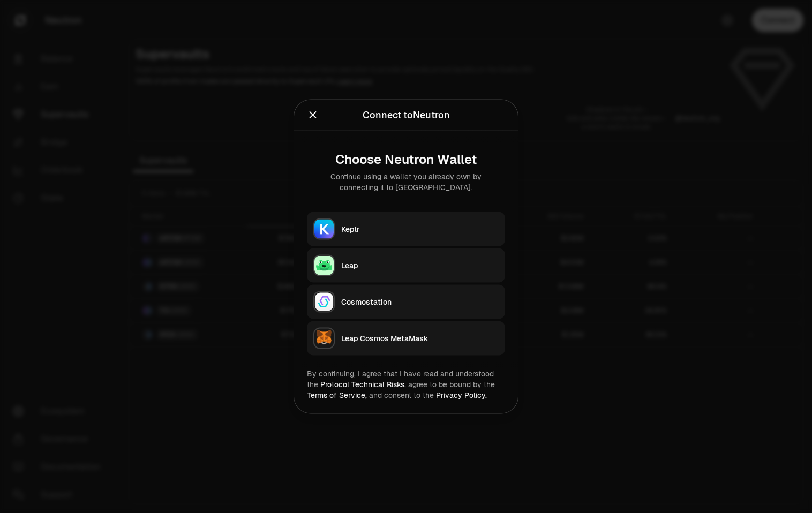  What do you see at coordinates (406, 302) in the screenshot?
I see `button: CosmostationCosmostation` at bounding box center [406, 302].